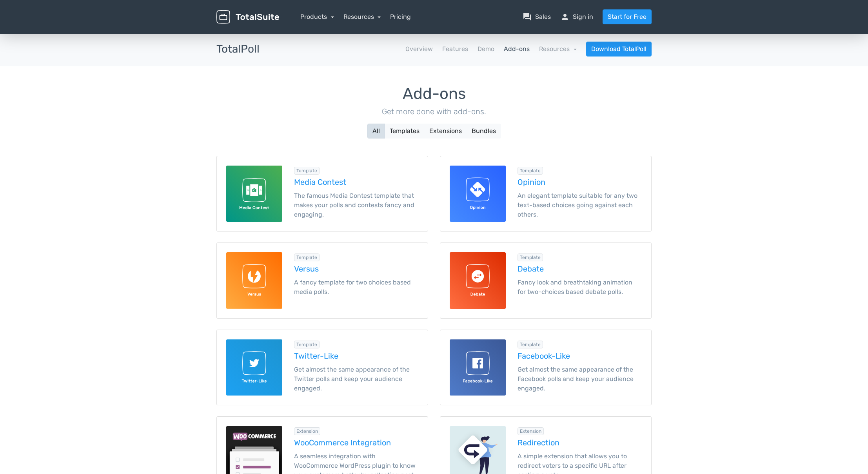 Image resolution: width=868 pixels, height=474 pixels. I want to click on p: Fancy look and breathtaking animation for two-choices based debate polls., so click(579, 287).